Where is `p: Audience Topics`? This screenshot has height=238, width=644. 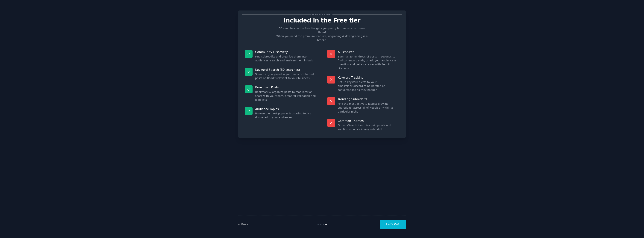 p: Audience Topics is located at coordinates (286, 109).